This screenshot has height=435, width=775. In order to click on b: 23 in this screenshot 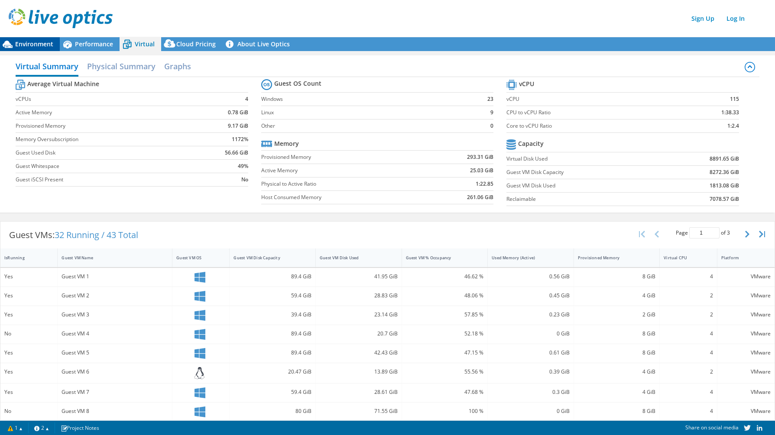, I will do `click(490, 99)`.